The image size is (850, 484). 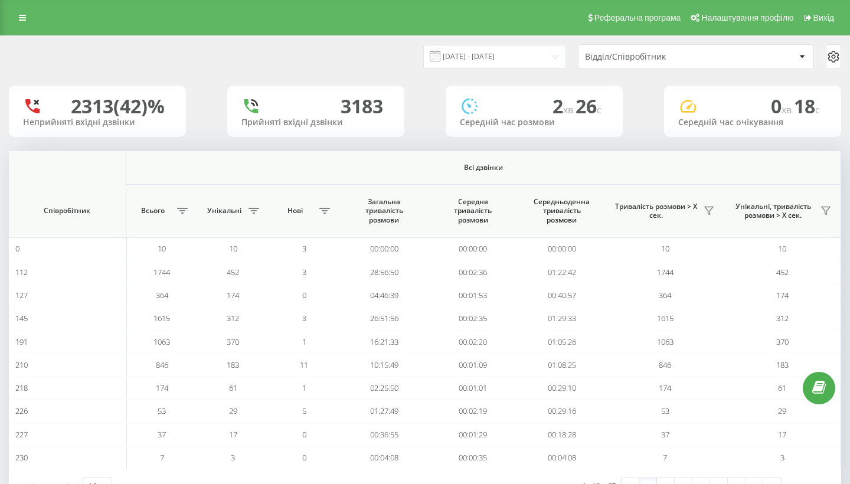 What do you see at coordinates (656, 211) in the screenshot?
I see `span: Тривалість розмови > Х сек.` at bounding box center [656, 211].